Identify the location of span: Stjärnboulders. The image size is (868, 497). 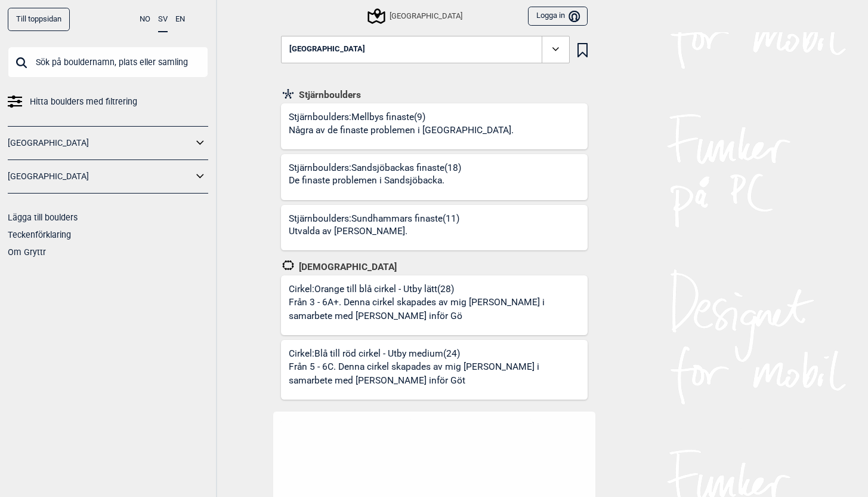
(328, 95).